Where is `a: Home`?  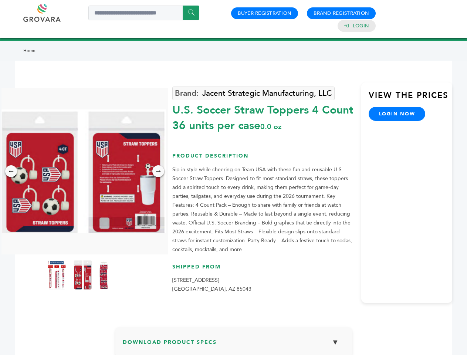 a: Home is located at coordinates (29, 51).